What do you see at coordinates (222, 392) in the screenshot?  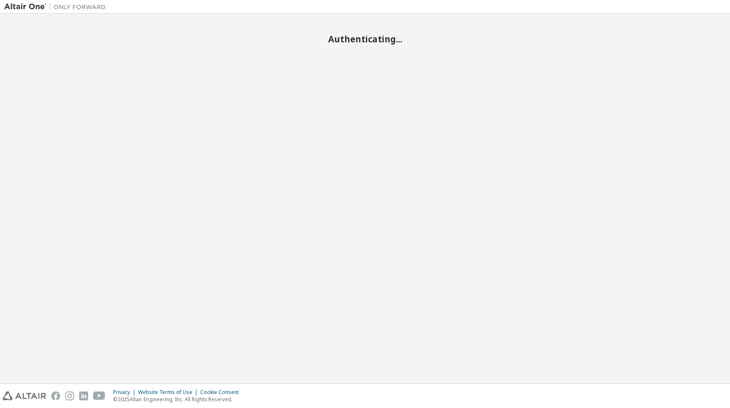 I see `div: Cookie Consent` at bounding box center [222, 392].